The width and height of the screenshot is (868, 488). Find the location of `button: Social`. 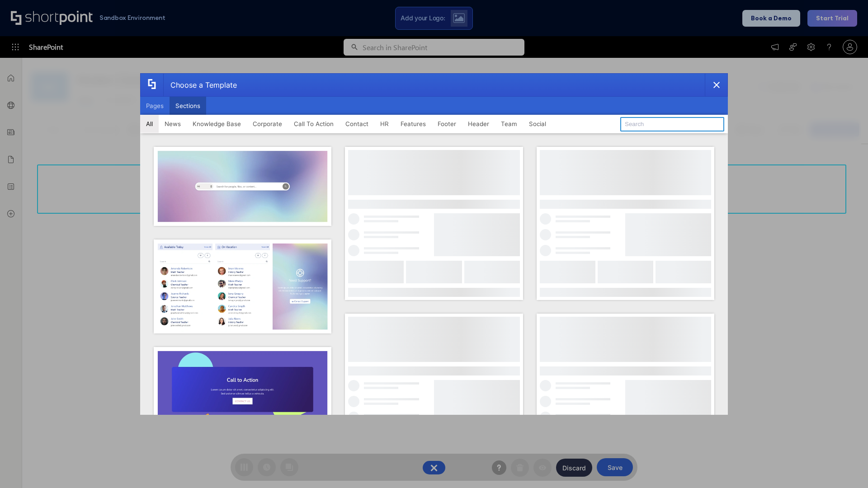

button: Social is located at coordinates (538, 123).